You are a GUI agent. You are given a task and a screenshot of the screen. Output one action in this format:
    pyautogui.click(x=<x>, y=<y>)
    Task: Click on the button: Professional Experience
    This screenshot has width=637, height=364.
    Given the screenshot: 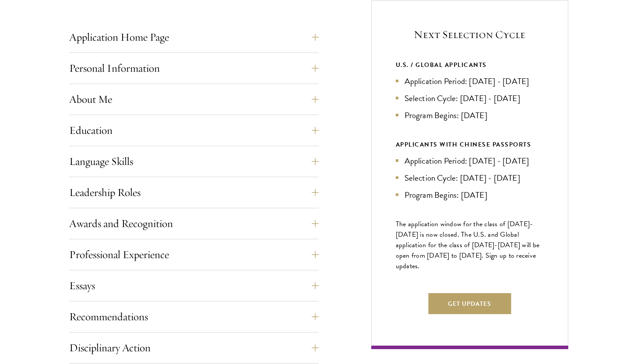 What is the action you would take?
    pyautogui.click(x=194, y=255)
    